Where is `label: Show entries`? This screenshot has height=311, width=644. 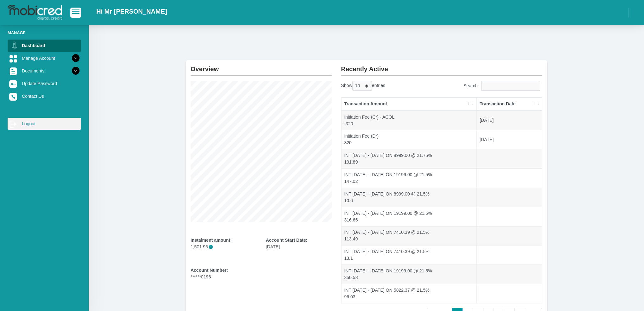 label: Show entries is located at coordinates (363, 86).